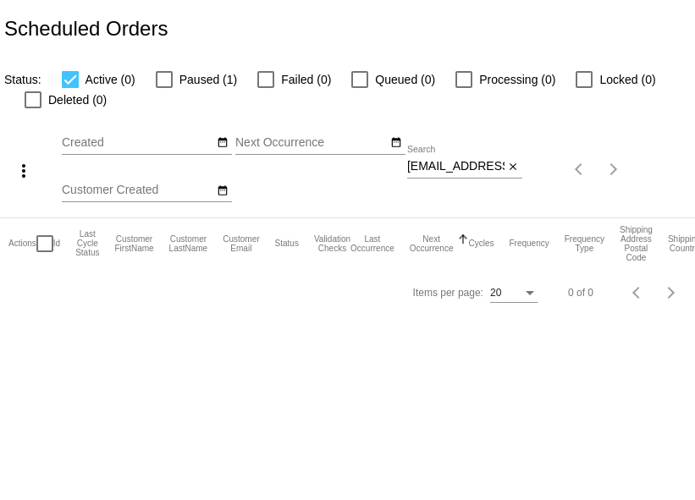 This screenshot has width=695, height=500. I want to click on button: Change sorting for LastOccurrenceUtc, so click(373, 244).